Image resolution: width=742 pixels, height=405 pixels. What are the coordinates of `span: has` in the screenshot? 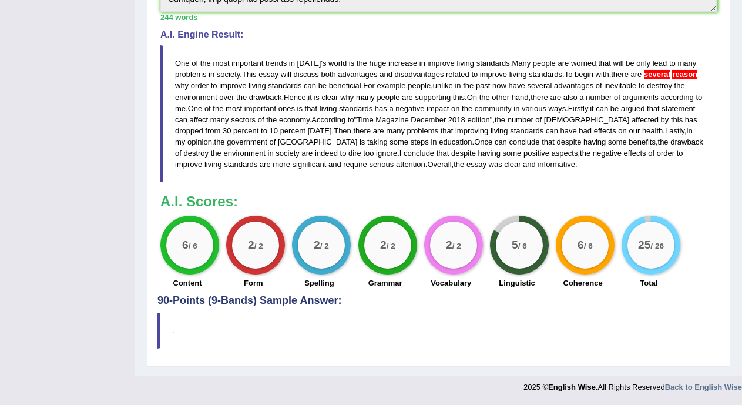 It's located at (691, 119).